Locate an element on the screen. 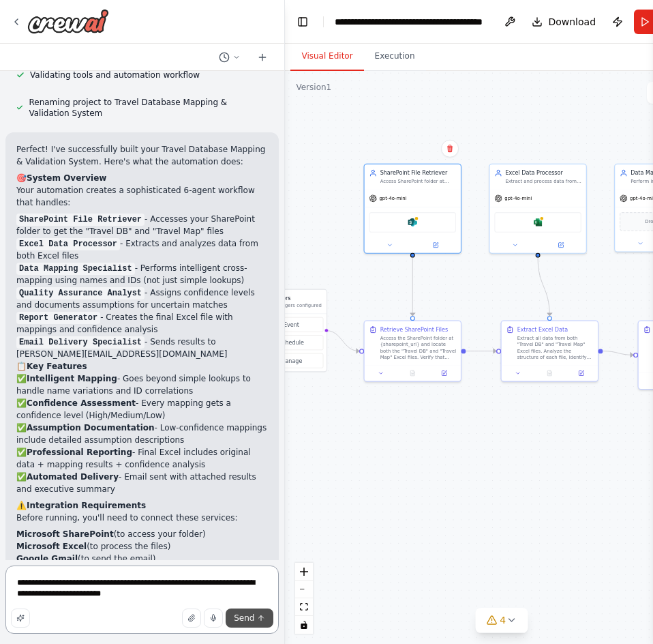 This screenshot has height=644, width=653. code: Excel Data Processor is located at coordinates (68, 245).